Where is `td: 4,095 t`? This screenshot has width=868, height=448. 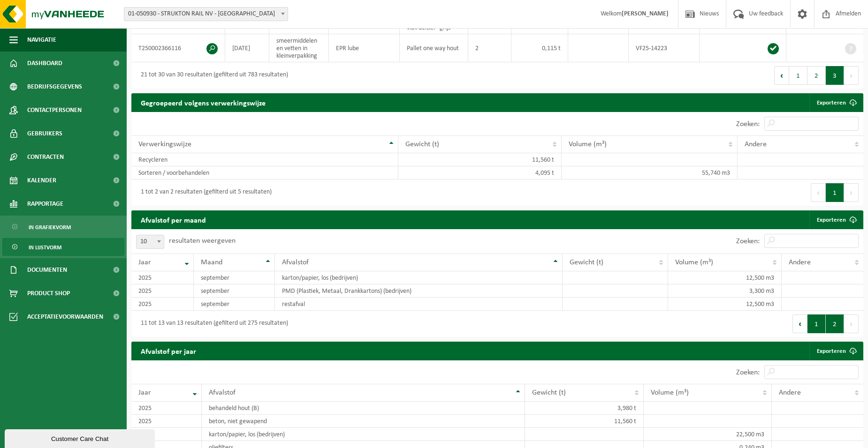 td: 4,095 t is located at coordinates (479, 173).